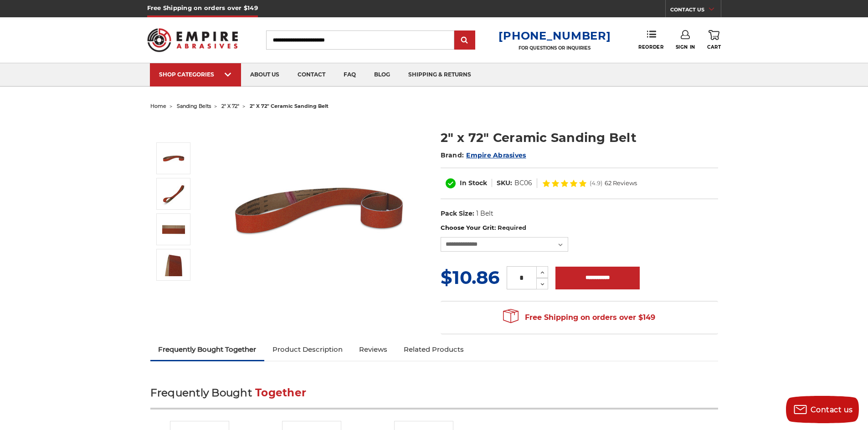 This screenshot has height=430, width=868. What do you see at coordinates (193, 106) in the screenshot?
I see `a: sanding belts` at bounding box center [193, 106].